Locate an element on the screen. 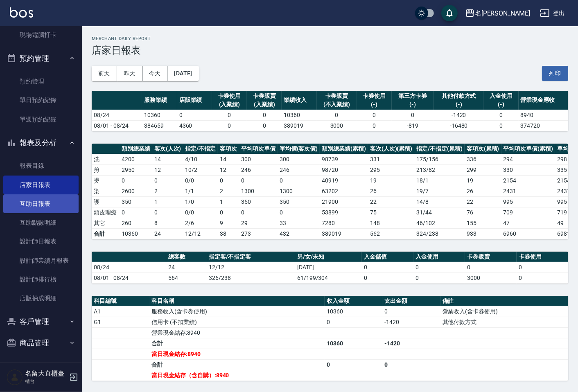 Image resolution: width=578 pixels, height=392 pixels. td: 38 is located at coordinates (228, 234).